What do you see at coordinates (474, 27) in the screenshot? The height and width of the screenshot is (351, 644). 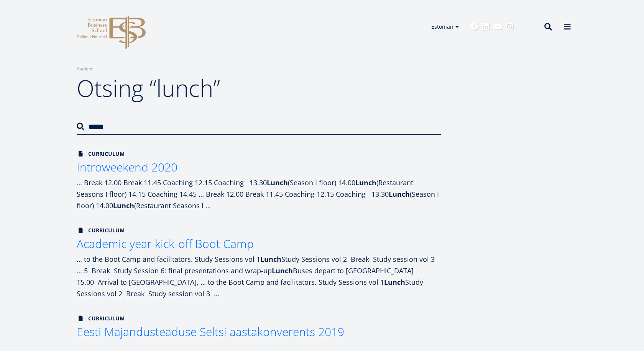 I see `a: Facebook` at bounding box center [474, 27].